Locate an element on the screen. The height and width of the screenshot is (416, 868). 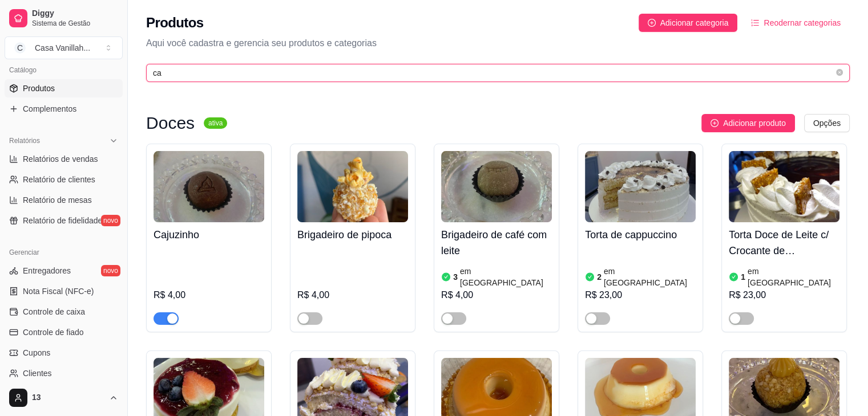
a: DiggySistema de Gestão is located at coordinates (63, 18).